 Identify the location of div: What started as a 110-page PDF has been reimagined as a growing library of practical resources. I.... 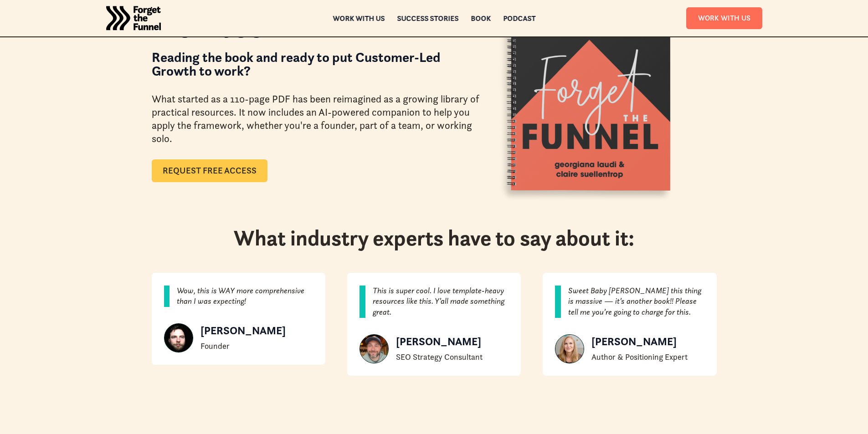
(316, 119).